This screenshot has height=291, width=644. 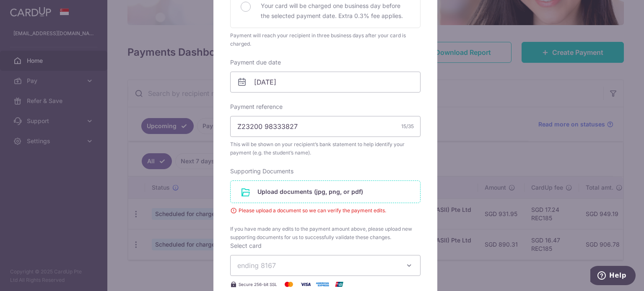 What do you see at coordinates (27, 9) in the screenshot?
I see `span: Help` at bounding box center [27, 9].